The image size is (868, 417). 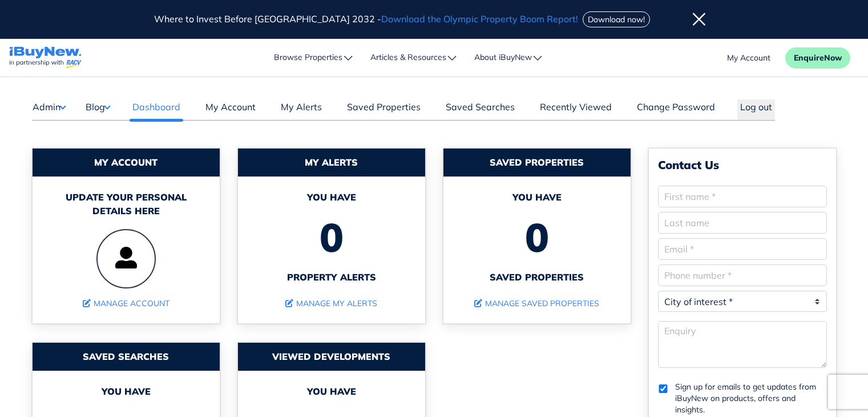 I want to click on div: Saved Searches, so click(x=126, y=357).